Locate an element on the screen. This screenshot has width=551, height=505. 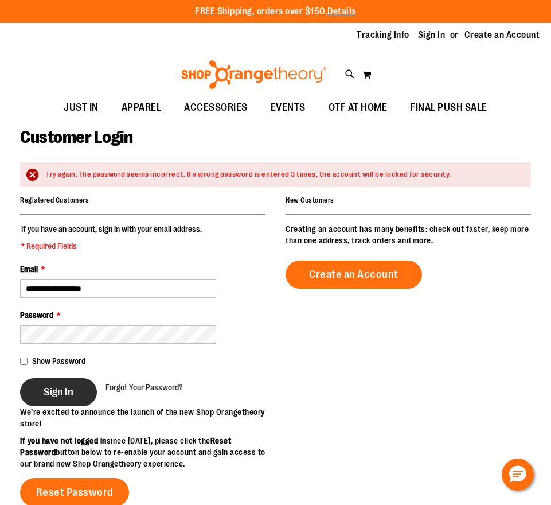
span: * Required Fields is located at coordinates (111, 246).